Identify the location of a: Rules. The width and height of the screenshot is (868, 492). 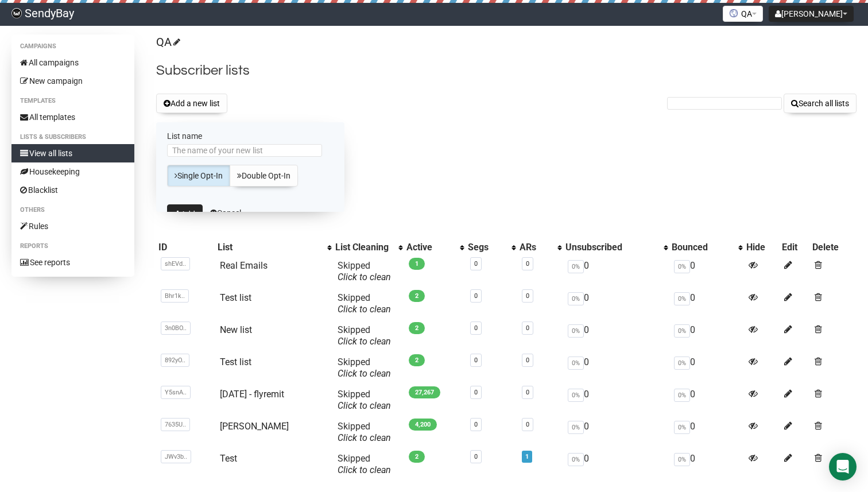
(73, 226).